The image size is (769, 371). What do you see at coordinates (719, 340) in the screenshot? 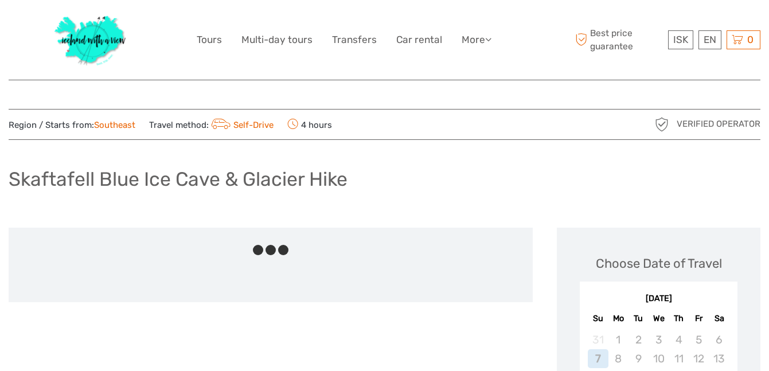
I see `div: Not available Saturday, September 6th, 2025` at bounding box center [719, 340].